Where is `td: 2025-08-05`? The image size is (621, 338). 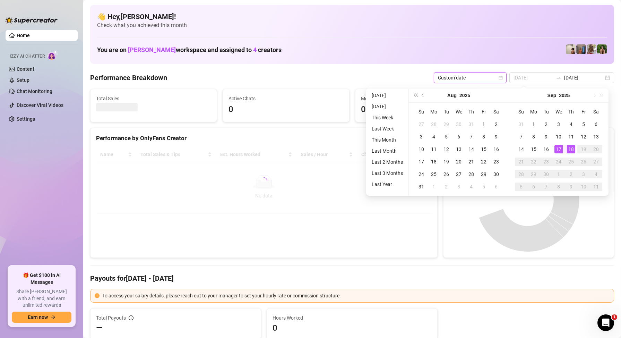 td: 2025-08-05 is located at coordinates (446, 137).